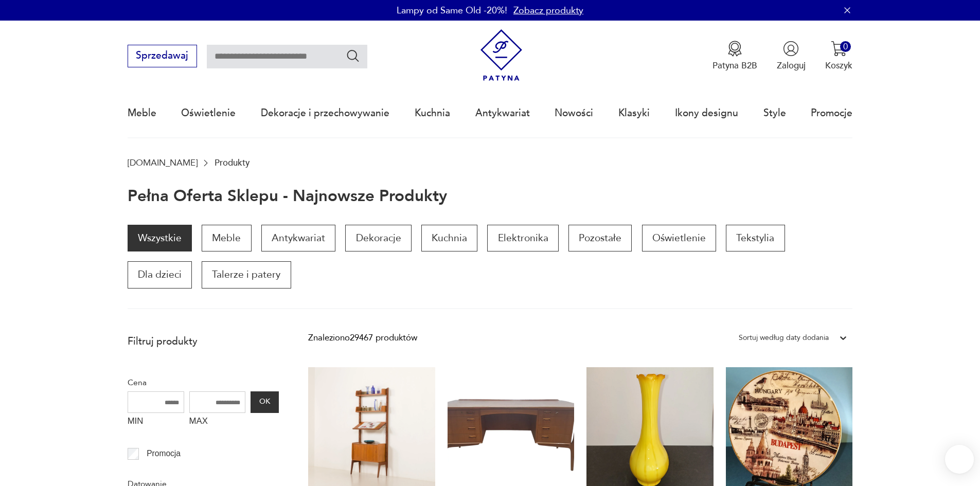  What do you see at coordinates (783, 338) in the screenshot?
I see `div: Sortuj według daty dodania` at bounding box center [783, 338].